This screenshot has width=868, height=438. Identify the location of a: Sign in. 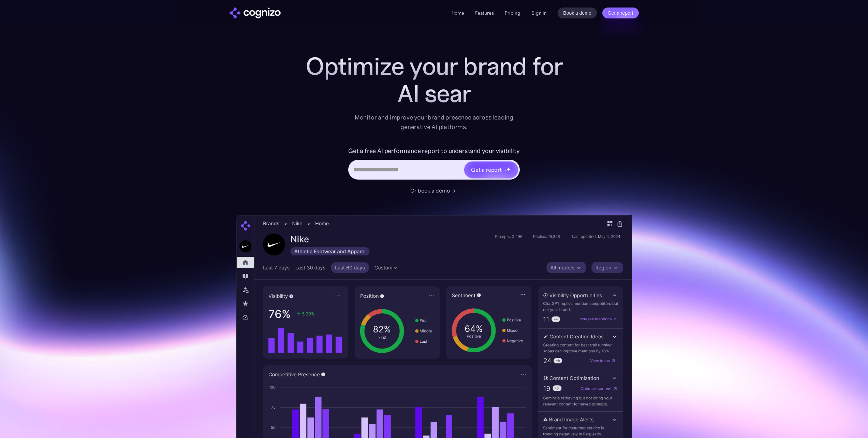
(539, 13).